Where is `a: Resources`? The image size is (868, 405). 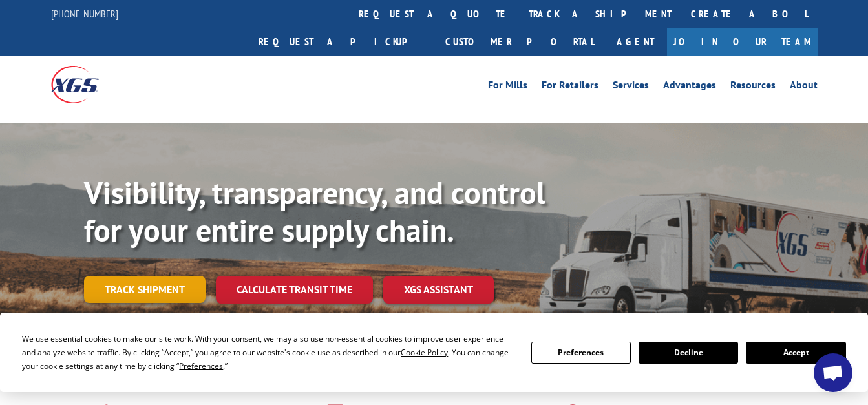 a: Resources is located at coordinates (753, 87).